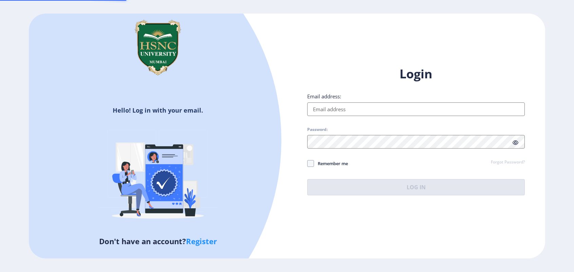 This screenshot has width=574, height=272. Describe the element at coordinates (416, 187) in the screenshot. I see `button: Log In` at that location.